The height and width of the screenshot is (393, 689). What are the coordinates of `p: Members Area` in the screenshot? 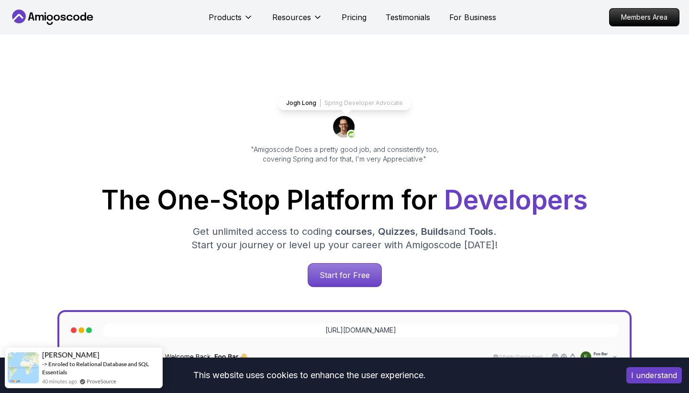 It's located at (644, 17).